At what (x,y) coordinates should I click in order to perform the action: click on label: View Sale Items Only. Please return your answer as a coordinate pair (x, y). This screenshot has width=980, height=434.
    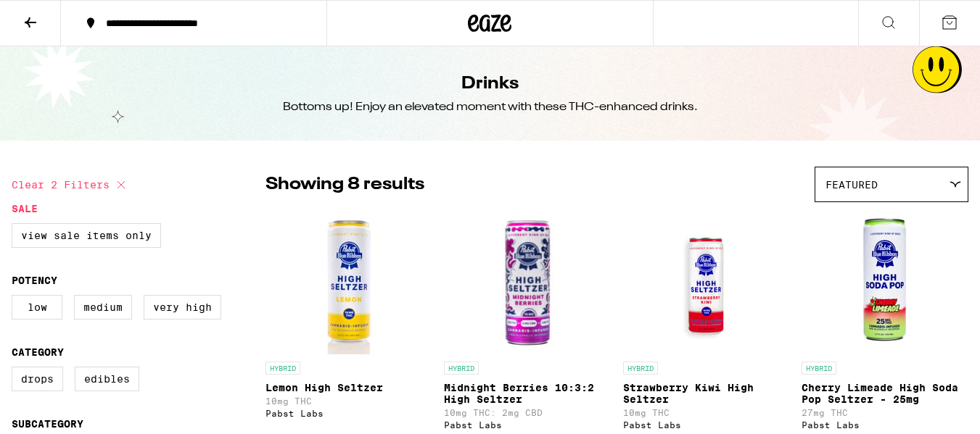
    Looking at the image, I should click on (86, 236).